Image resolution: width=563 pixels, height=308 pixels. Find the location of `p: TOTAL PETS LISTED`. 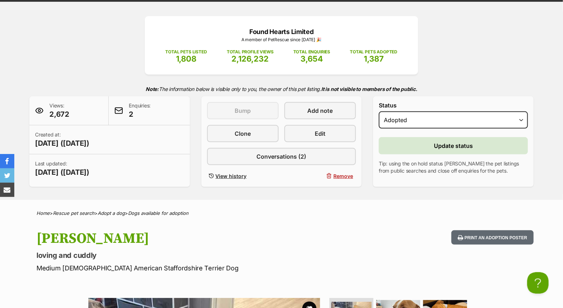

p: TOTAL PETS LISTED is located at coordinates (186, 52).